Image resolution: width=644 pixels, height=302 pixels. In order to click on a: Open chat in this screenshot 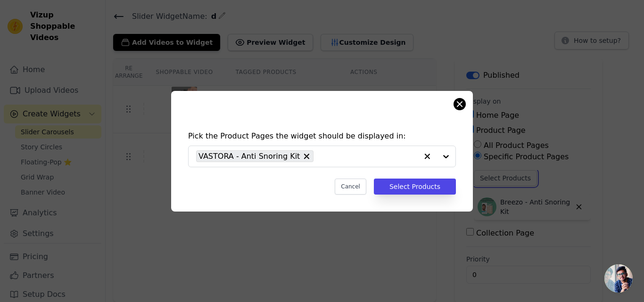, I will do `click(618, 279)`.